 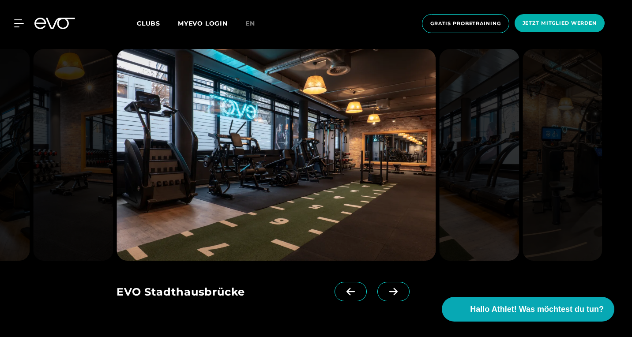 What do you see at coordinates (250, 23) in the screenshot?
I see `span: en` at bounding box center [250, 23].